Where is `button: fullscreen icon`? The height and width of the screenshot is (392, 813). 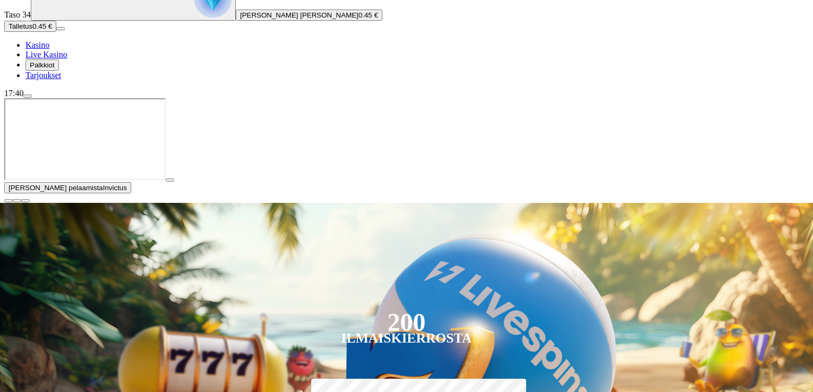 button: fullscreen icon is located at coordinates (25, 201).